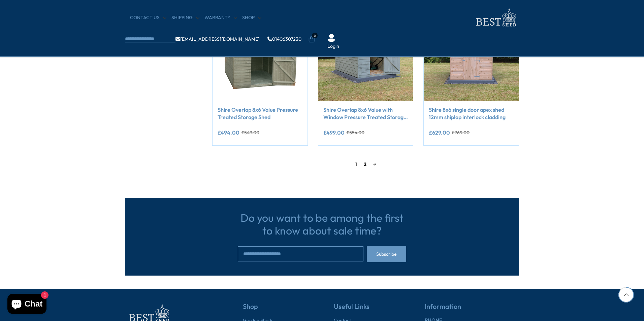  What do you see at coordinates (472, 113) in the screenshot?
I see `a: Shire 8x6 single door apex shed 12mm shiplap interlock cladding` at bounding box center [472, 113].